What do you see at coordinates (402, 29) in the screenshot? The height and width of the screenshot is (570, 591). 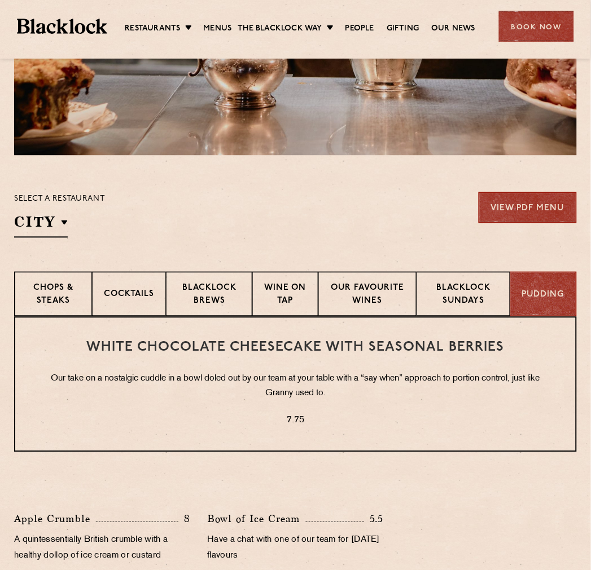 I see `a: Gifting` at bounding box center [402, 29].